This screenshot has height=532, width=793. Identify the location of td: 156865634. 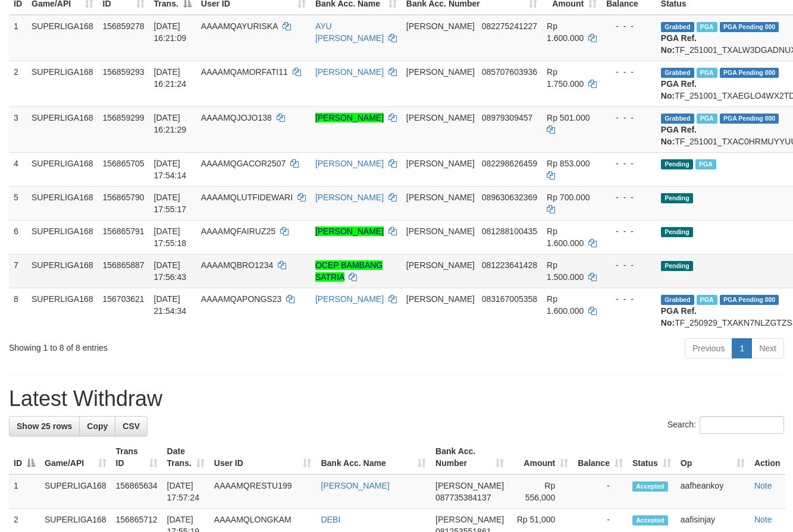
(137, 492).